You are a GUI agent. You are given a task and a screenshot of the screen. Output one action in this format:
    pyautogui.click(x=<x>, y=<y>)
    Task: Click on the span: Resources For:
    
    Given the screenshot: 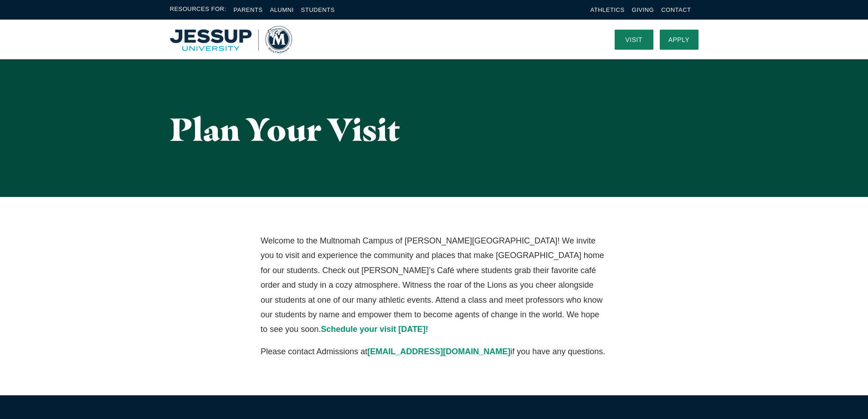 What is the action you would take?
    pyautogui.click(x=198, y=10)
    